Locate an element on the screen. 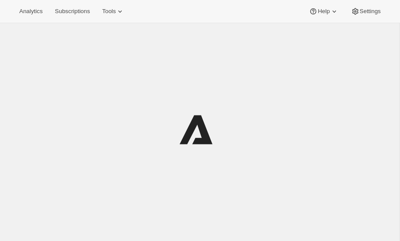  span: Subscriptions is located at coordinates (72, 11).